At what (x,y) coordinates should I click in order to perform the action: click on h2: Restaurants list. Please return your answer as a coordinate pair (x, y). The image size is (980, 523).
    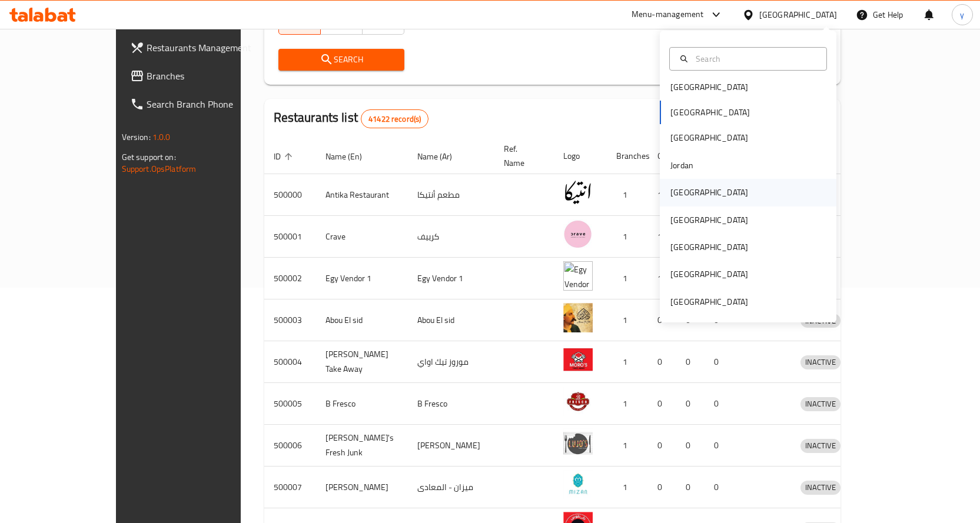
    Looking at the image, I should click on (351, 119).